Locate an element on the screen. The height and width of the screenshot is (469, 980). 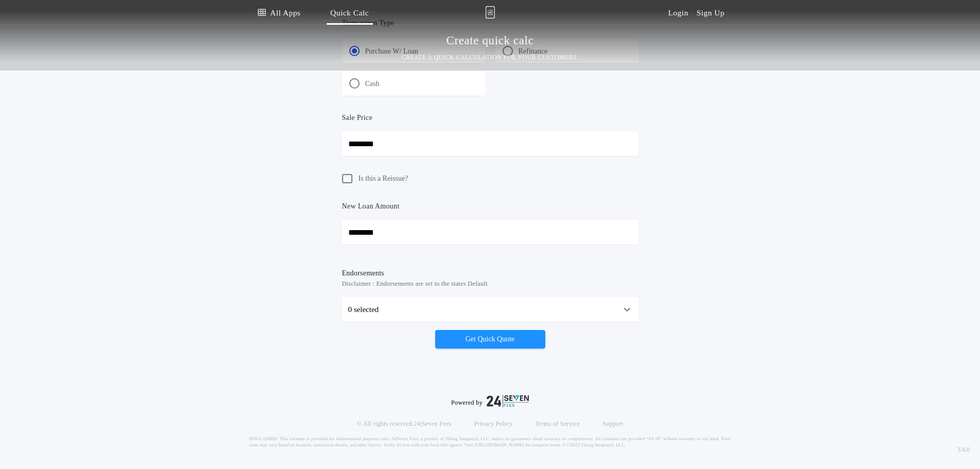
span: Disclaimer : Endorsements are set to the states Default is located at coordinates (490, 284).